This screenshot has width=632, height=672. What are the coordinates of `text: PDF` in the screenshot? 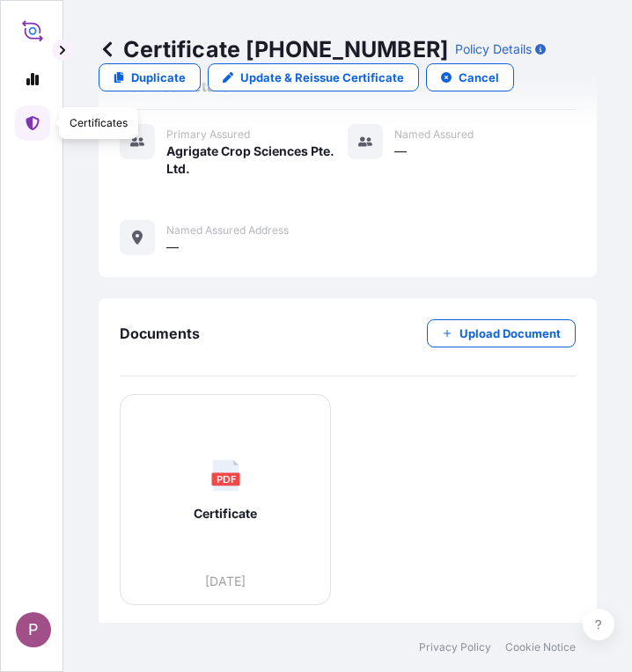 It's located at (225, 477).